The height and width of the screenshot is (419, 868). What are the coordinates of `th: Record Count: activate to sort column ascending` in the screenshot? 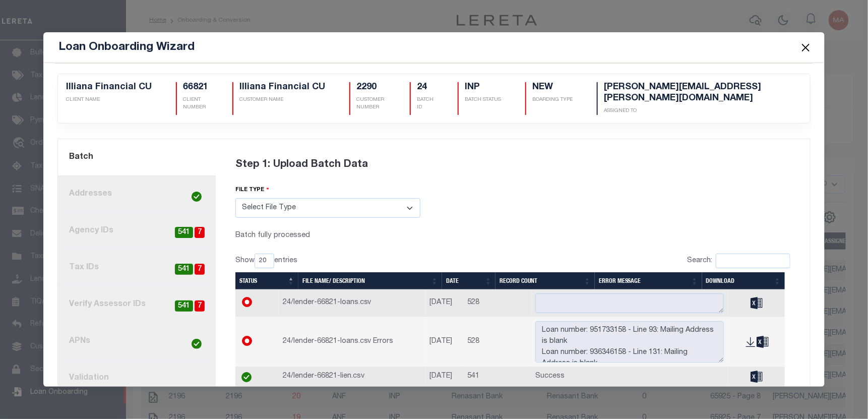 It's located at (545, 281).